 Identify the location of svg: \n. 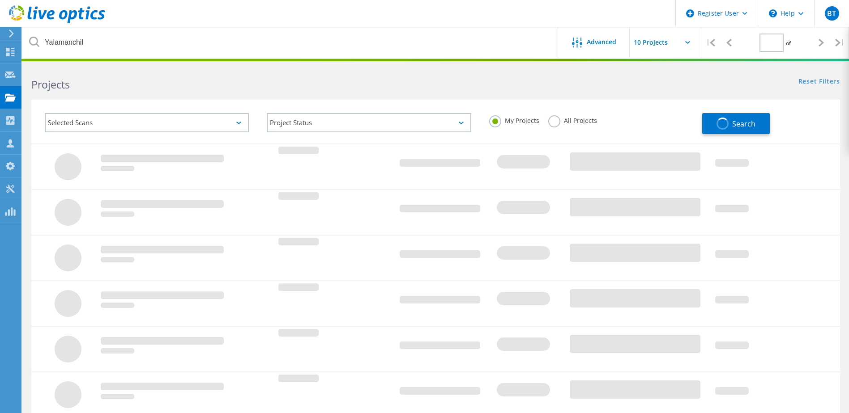
(773, 13).